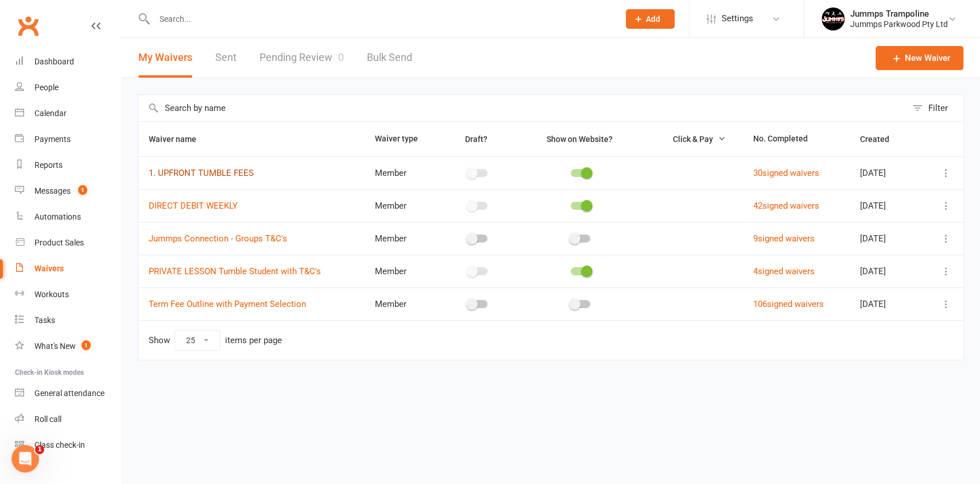 This screenshot has height=484, width=980. I want to click on a: Roll call, so click(68, 419).